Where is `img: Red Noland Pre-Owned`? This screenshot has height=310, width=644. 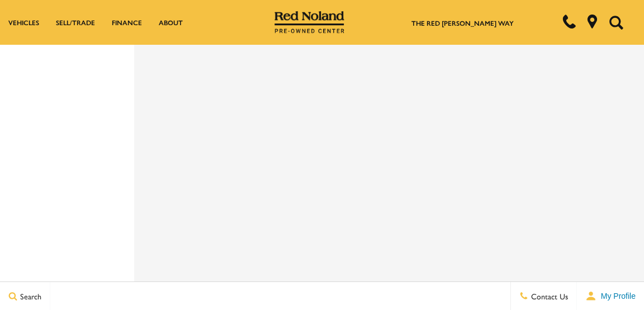
img: Red Noland Pre-Owned is located at coordinates (310, 22).